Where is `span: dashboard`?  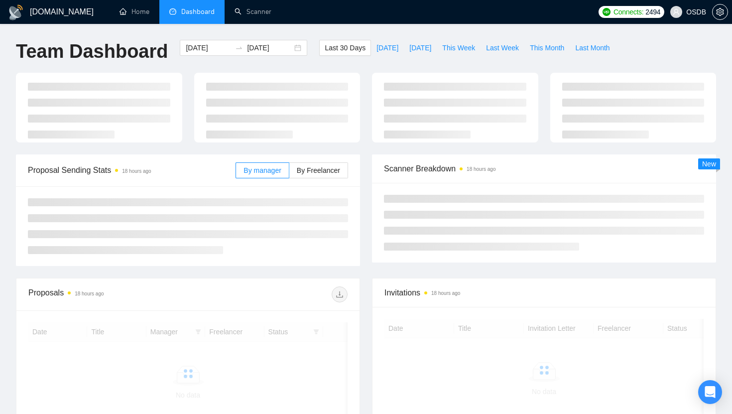 span: dashboard is located at coordinates (173, 11).